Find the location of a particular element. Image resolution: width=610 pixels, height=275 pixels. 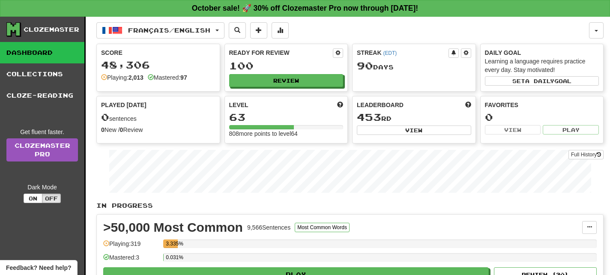

div: Playing: is located at coordinates (122, 78).